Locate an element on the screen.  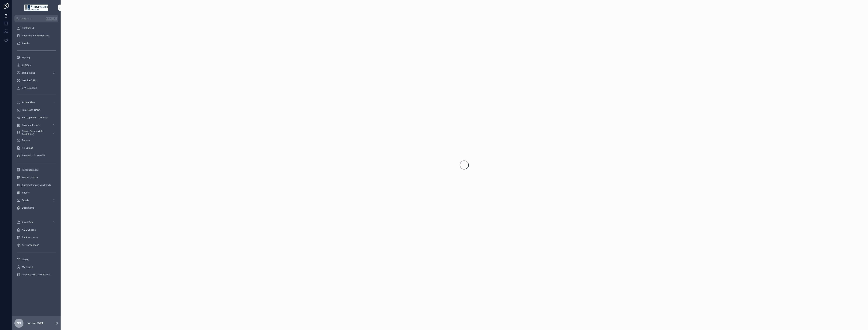
p: Support SWA is located at coordinates (35, 323).